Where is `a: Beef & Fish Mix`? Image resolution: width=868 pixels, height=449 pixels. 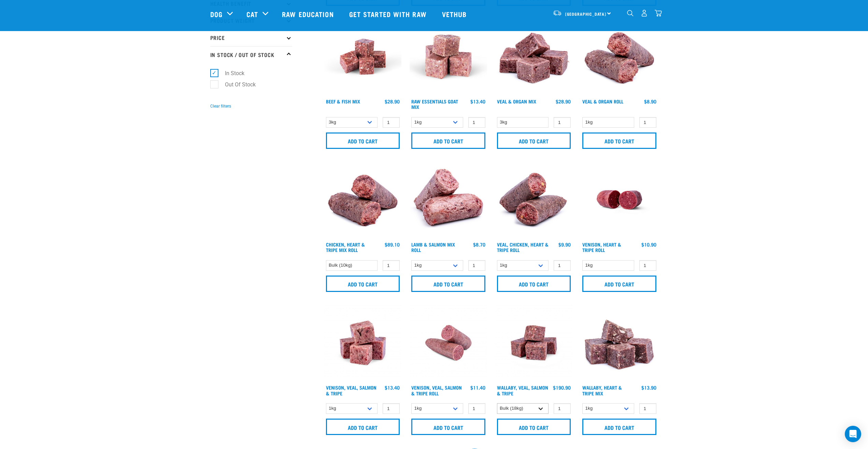
a: Beef & Fish Mix is located at coordinates (343, 101).